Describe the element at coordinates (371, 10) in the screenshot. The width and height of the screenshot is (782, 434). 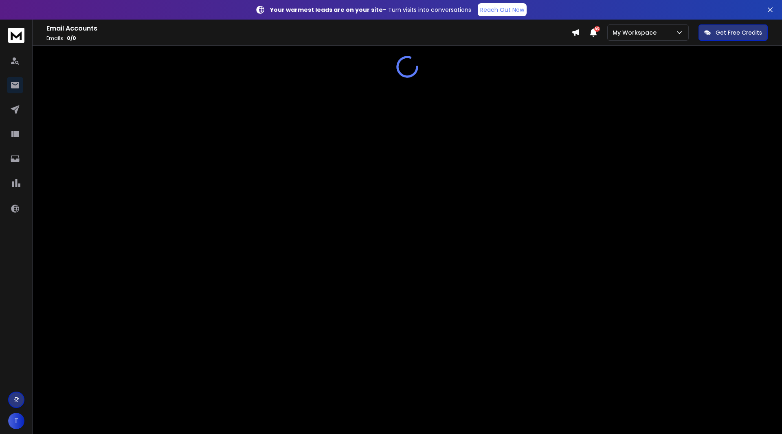
I see `p: – Turn visits into conversations` at that location.